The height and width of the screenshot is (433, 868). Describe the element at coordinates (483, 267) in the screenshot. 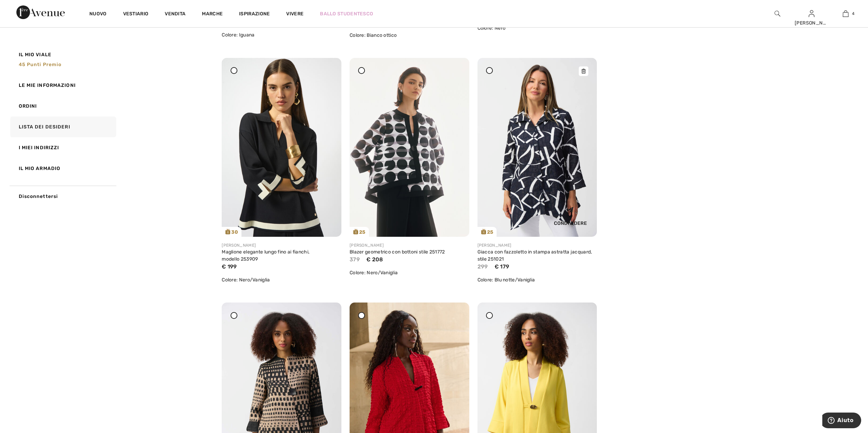

I see `font: 299` at that location.